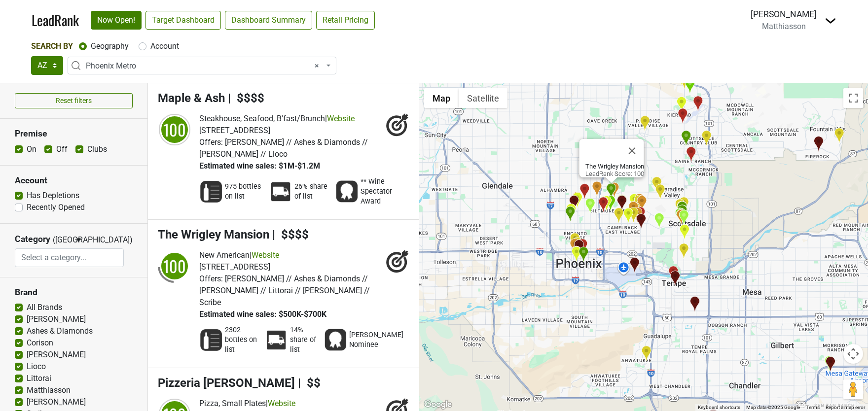  Describe the element at coordinates (115, 20) in the screenshot. I see `a: Now Open!` at that location.